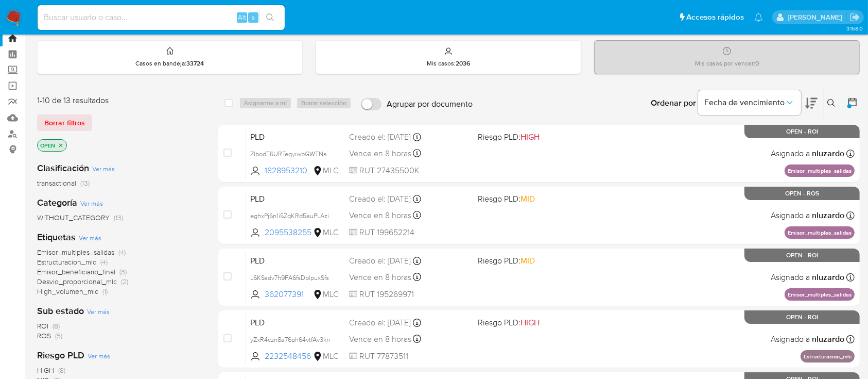 Image resolution: width=868 pixels, height=379 pixels. Describe the element at coordinates (161, 17) in the screenshot. I see `input: Buscar usuario o caso...` at that location.